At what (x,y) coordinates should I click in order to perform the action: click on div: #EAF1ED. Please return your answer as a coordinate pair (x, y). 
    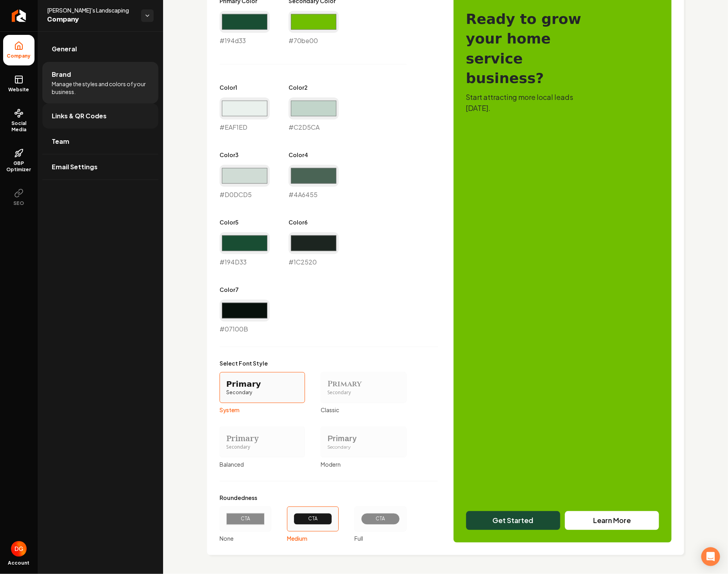
    Looking at the image, I should click on (245, 115).